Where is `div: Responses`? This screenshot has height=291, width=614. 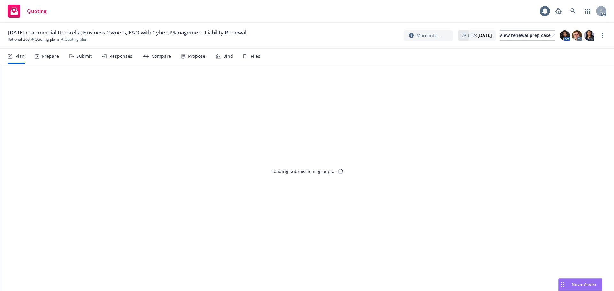
div: Responses is located at coordinates (121, 56).